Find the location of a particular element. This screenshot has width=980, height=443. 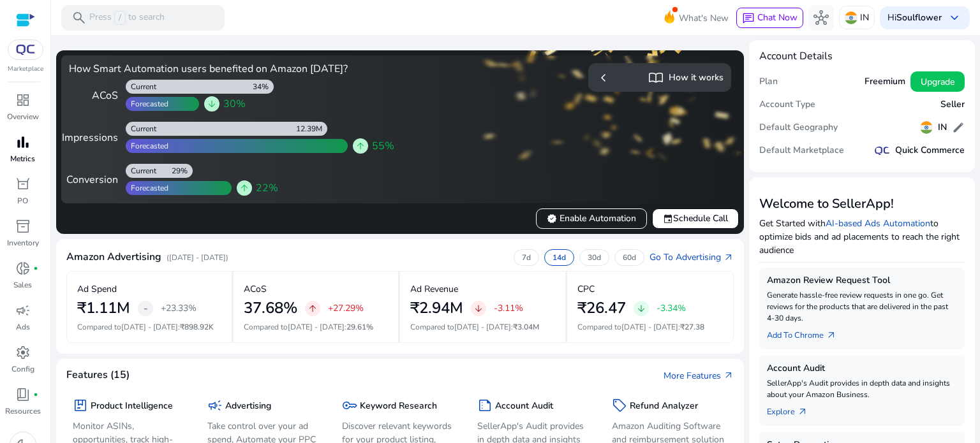

span: 29.61% is located at coordinates (359, 327).